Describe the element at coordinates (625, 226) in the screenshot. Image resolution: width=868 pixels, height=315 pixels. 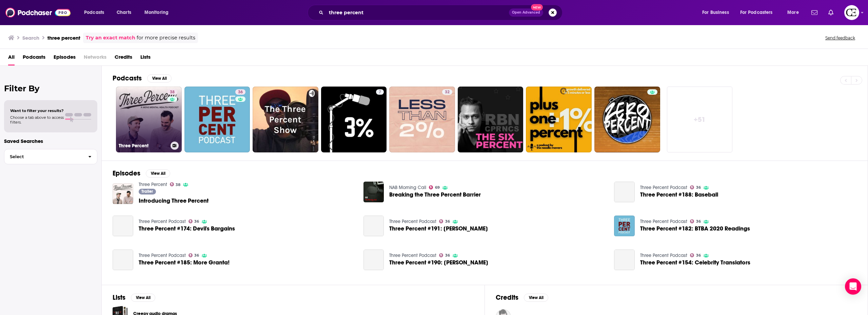
I see `img: Three Percent #182: BTBA 2020 Readings` at that location.